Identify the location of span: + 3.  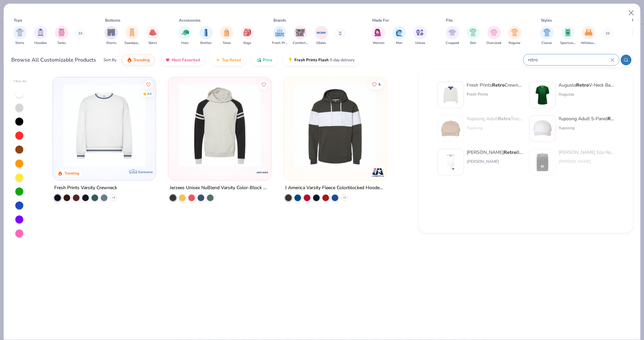
(113, 198).